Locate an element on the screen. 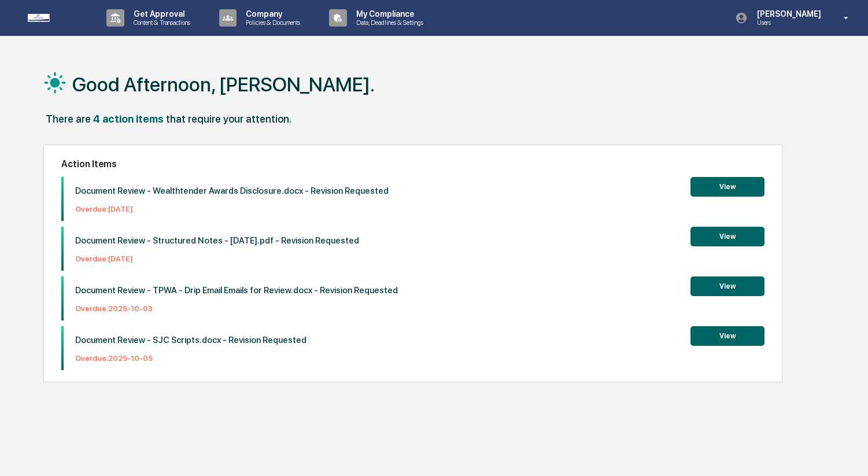  p: Overdue: 2025-10-05 is located at coordinates (191, 358).